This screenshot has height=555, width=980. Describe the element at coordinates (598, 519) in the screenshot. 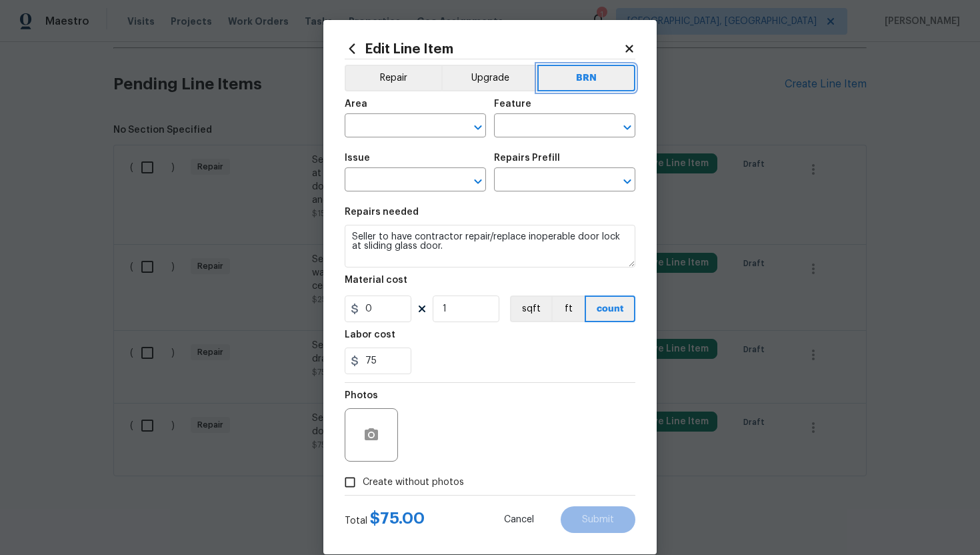

I see `button: Submit` at that location.